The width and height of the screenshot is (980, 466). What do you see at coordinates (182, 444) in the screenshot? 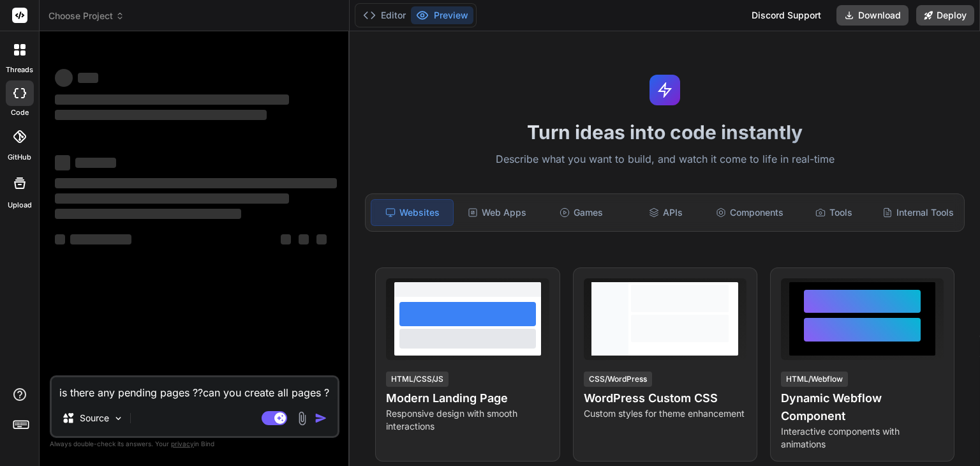
I see `span: privacy` at bounding box center [182, 444].